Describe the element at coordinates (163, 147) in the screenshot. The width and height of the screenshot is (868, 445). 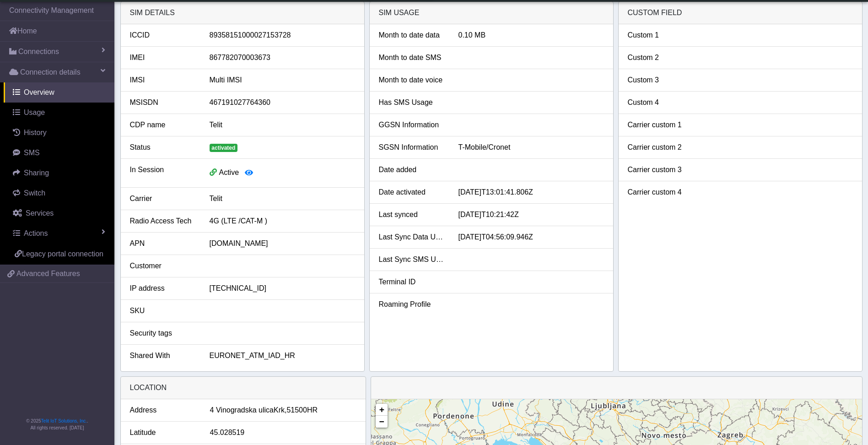
I see `div: Status` at that location.